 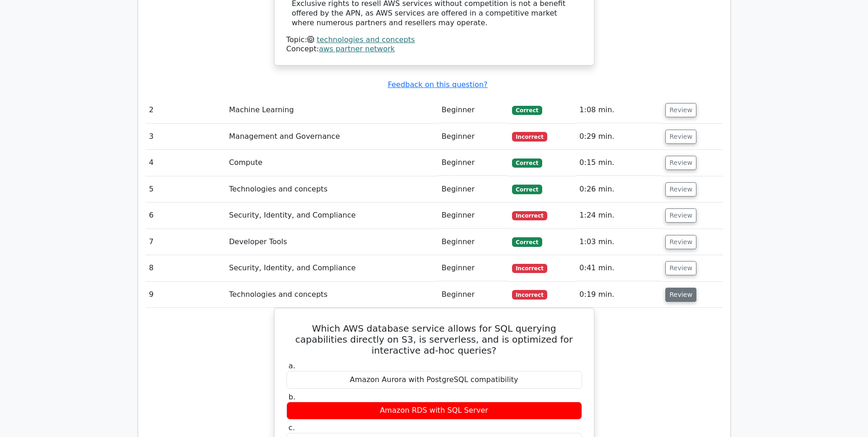 I want to click on span: c., so click(x=292, y=427).